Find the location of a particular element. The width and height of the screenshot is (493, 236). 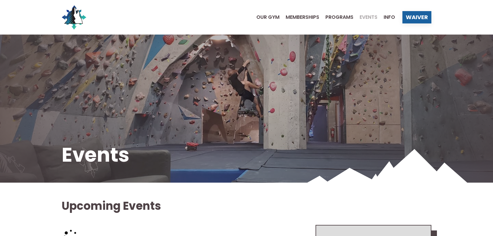

span: Programs is located at coordinates (339, 17).